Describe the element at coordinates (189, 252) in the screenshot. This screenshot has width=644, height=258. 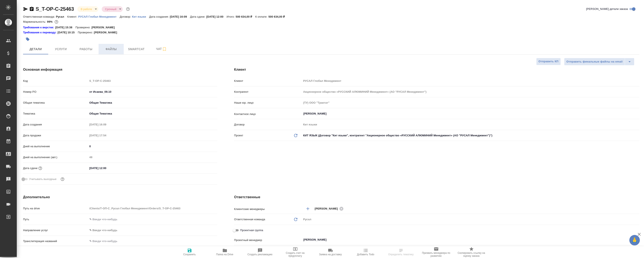
I see `button: Сохранить` at that location.